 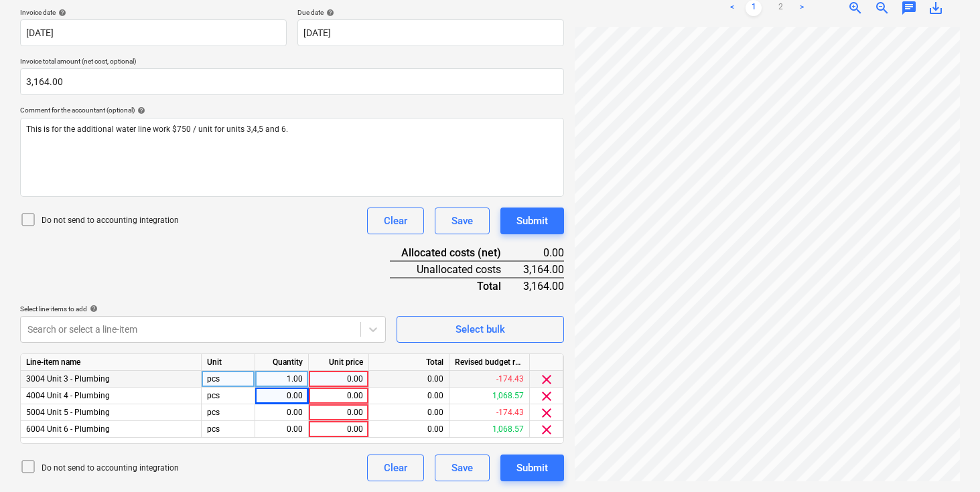 I want to click on span: This is for the additional water line work $750 / unit for units 3,4,5 and 6., so click(x=157, y=129).